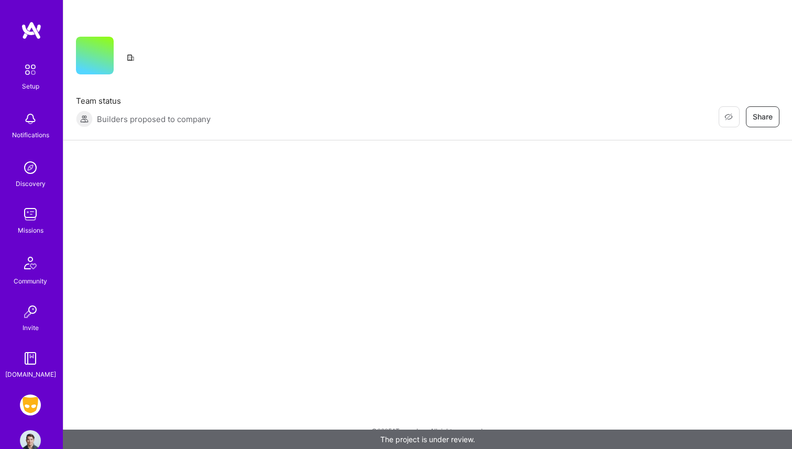  I want to click on div: Discovery, so click(30, 183).